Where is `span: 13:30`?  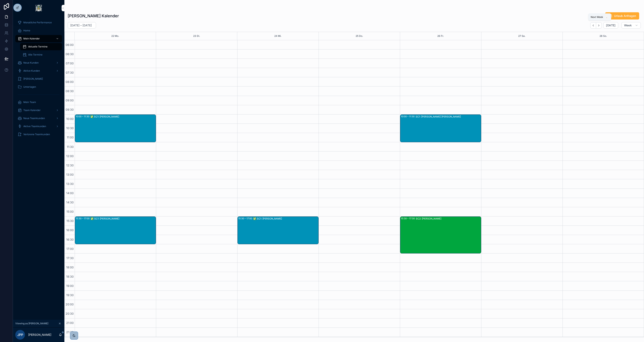
span: 13:30 is located at coordinates (70, 184).